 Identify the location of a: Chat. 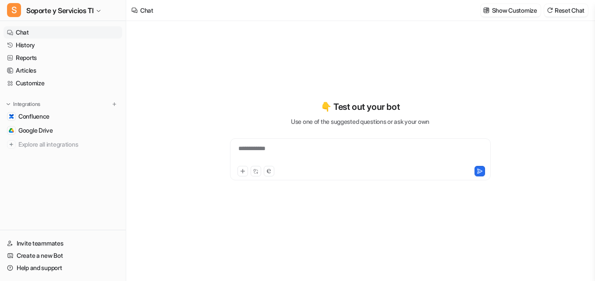
(63, 32).